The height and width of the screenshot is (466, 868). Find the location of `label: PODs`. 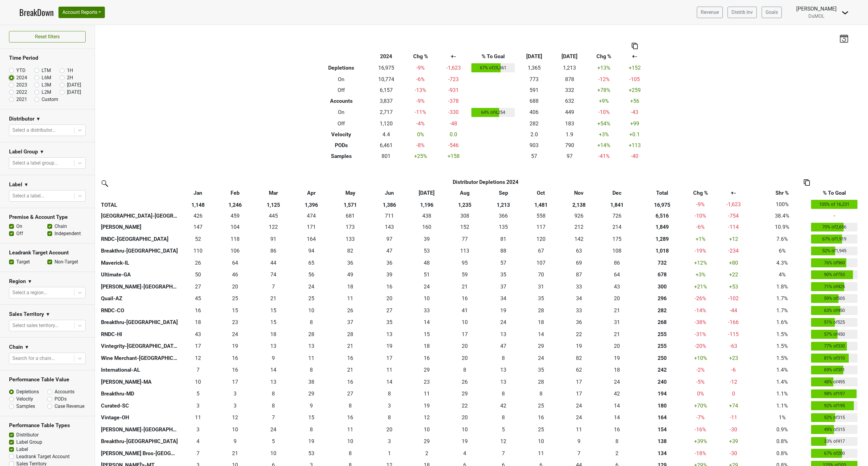

label: PODs is located at coordinates (60, 399).